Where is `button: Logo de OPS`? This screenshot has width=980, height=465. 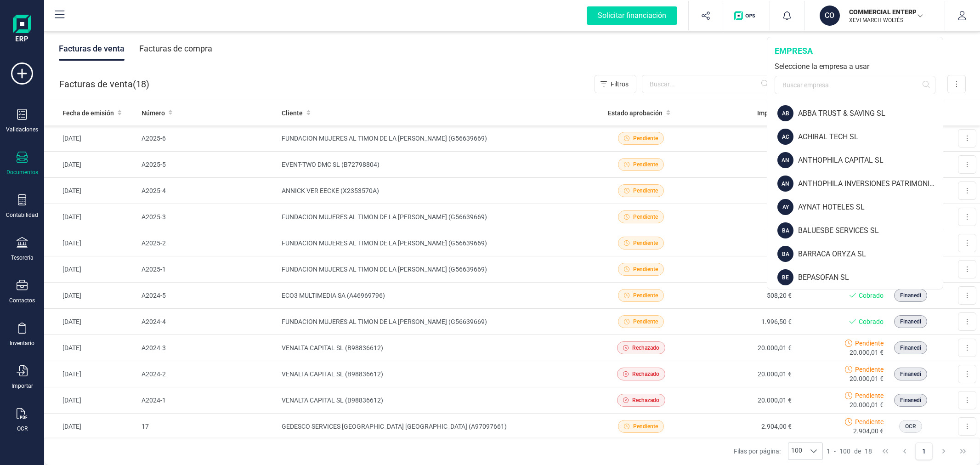
button: Logo de OPS is located at coordinates (746, 16).